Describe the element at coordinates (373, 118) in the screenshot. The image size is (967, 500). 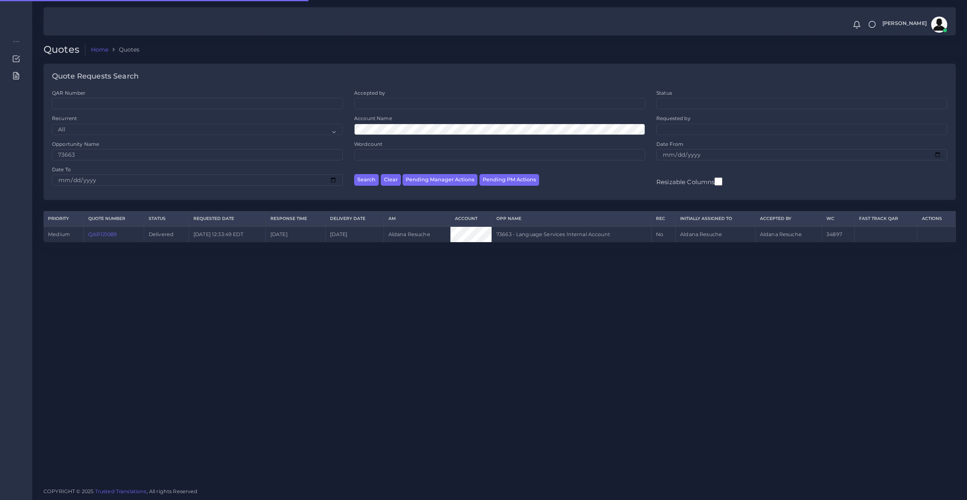
I see `label: Account Name` at that location.